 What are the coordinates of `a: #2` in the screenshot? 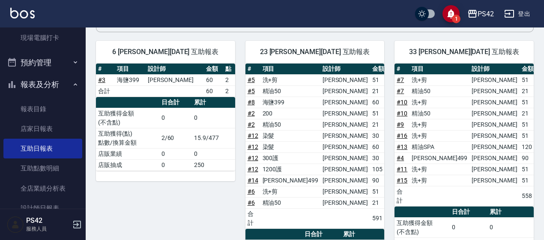 It's located at (251, 124).